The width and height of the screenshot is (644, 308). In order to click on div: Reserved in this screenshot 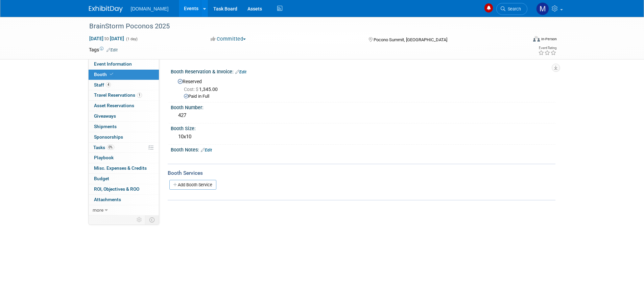, I will do `click(363, 88)`.